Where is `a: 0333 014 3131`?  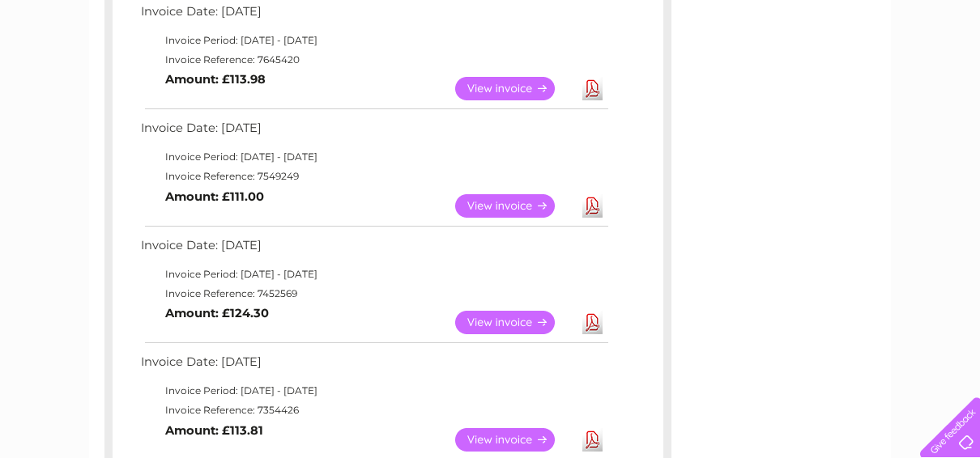 a: 0333 014 3131 is located at coordinates (730, 17).